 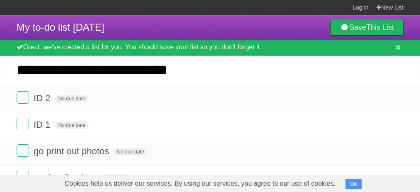 I want to click on span: Cookies help us deliver our services. By using our services, you agree to our use of cookies., so click(x=200, y=183).